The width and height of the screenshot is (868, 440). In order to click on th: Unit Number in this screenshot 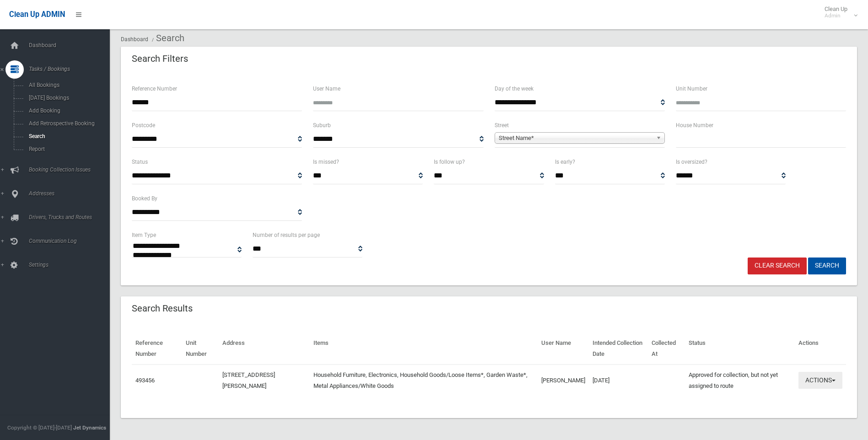, I will do `click(200, 349)`.